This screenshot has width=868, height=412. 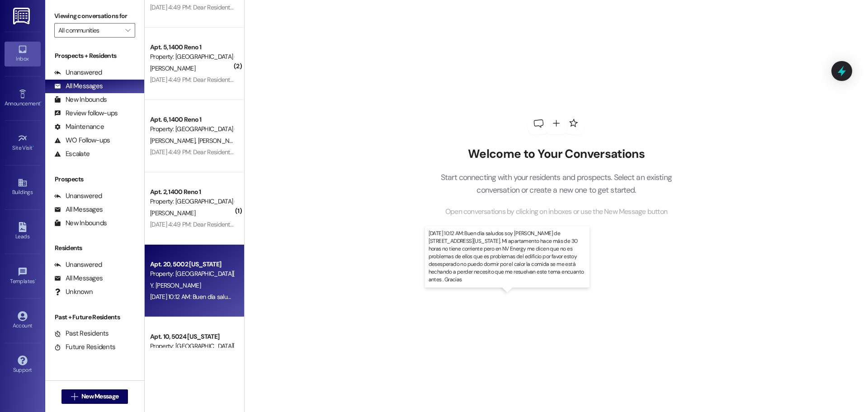 I want to click on div: Residents, so click(x=94, y=248).